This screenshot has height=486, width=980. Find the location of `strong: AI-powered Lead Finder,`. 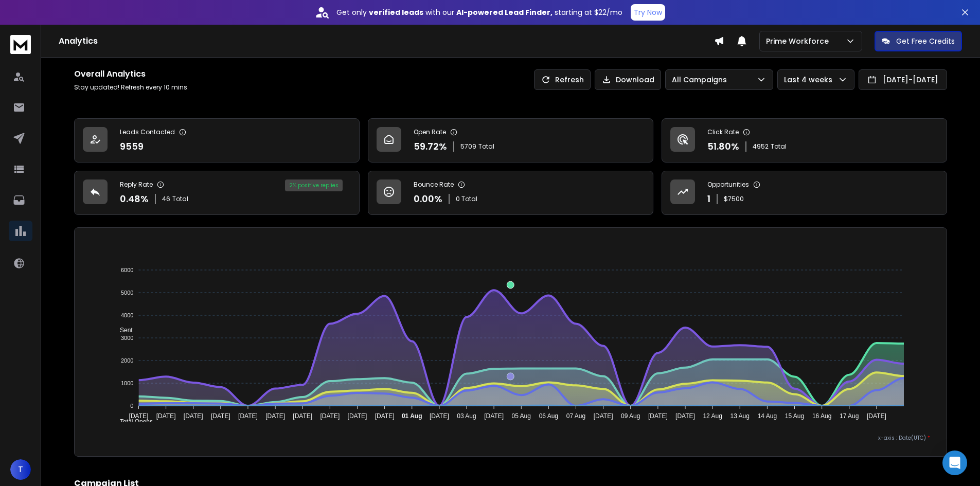

strong: AI-powered Lead Finder, is located at coordinates (505, 13).